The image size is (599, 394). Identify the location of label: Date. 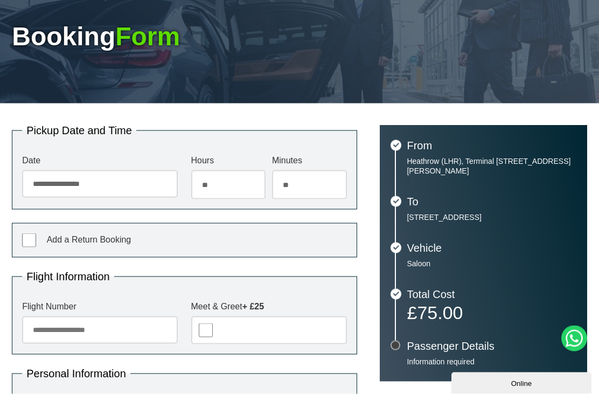
(100, 160).